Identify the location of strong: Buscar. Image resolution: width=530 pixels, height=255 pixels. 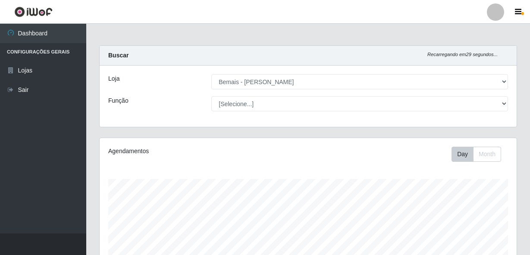
(118, 55).